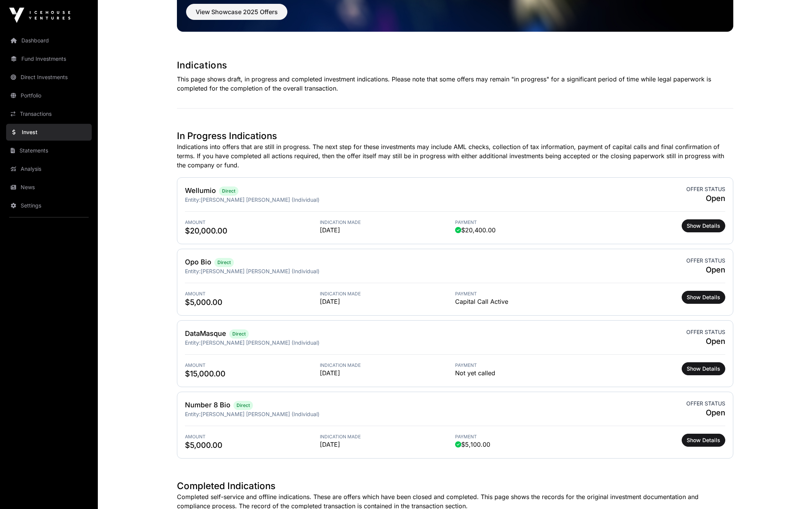 Image resolution: width=812 pixels, height=509 pixels. I want to click on a: Number 8 Bio, so click(208, 404).